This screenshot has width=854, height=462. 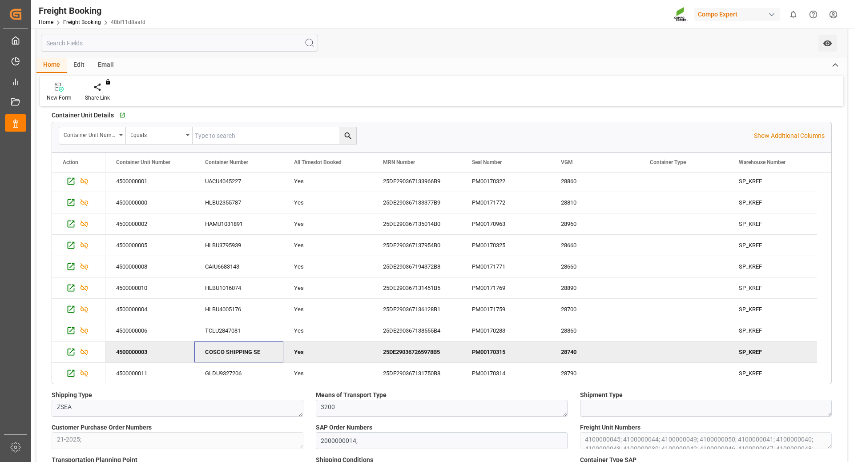 What do you see at coordinates (239, 202) in the screenshot?
I see `div: HLBU2355787` at bounding box center [239, 202].